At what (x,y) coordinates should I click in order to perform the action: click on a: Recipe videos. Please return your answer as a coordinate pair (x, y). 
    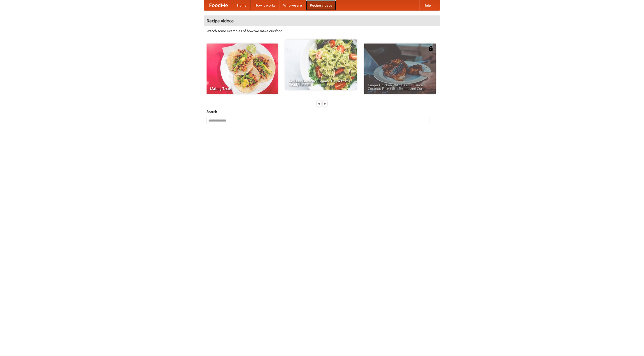
    Looking at the image, I should click on (321, 5).